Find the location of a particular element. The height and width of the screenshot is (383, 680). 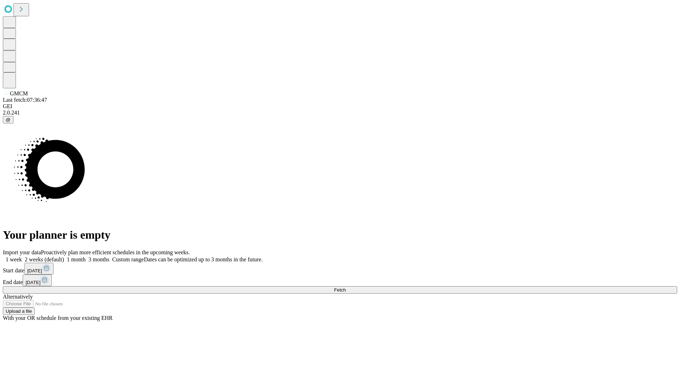

div: End date is located at coordinates (340, 280).